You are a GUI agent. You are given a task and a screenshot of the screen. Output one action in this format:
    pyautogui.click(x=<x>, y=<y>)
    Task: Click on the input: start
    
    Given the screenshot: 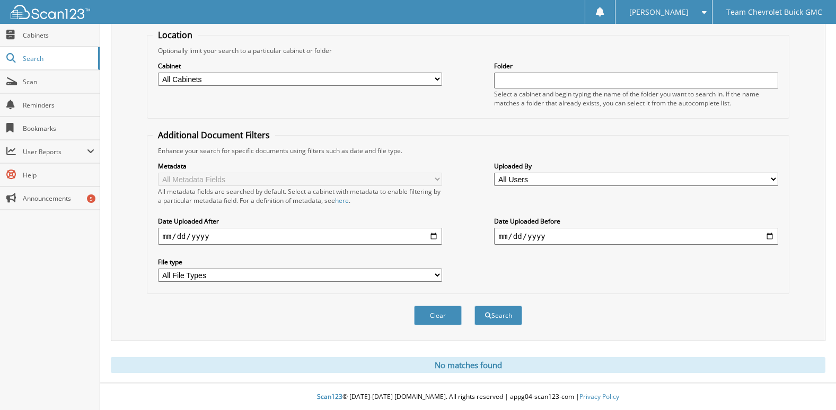 What is the action you would take?
    pyautogui.click(x=300, y=237)
    